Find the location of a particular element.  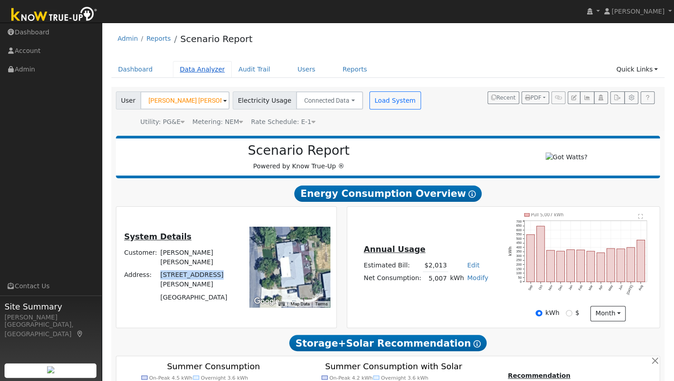

img: retrieve is located at coordinates (51, 370).